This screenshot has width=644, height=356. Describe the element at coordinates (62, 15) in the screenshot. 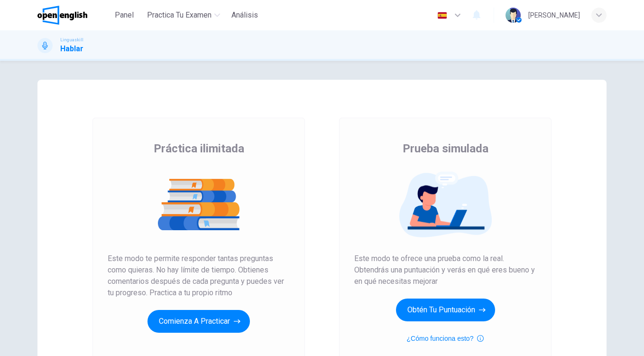

I see `img: OpenEnglish logo` at that location.